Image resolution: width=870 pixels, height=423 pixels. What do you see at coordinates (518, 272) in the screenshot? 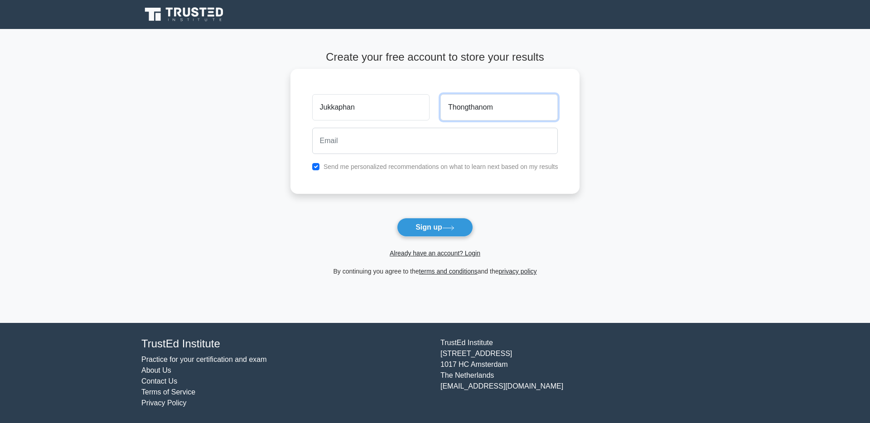
I see `a: privacy policy` at bounding box center [518, 272].